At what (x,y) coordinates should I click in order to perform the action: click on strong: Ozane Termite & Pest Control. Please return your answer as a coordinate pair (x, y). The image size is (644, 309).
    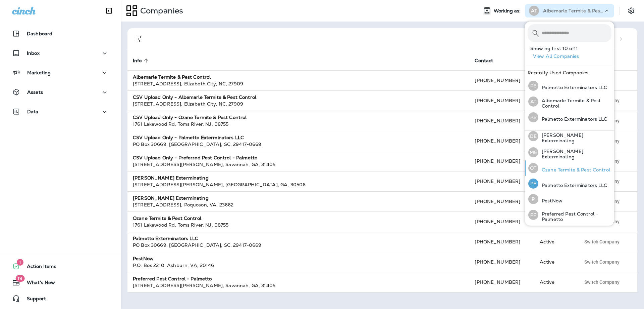
    Looking at the image, I should click on (167, 218).